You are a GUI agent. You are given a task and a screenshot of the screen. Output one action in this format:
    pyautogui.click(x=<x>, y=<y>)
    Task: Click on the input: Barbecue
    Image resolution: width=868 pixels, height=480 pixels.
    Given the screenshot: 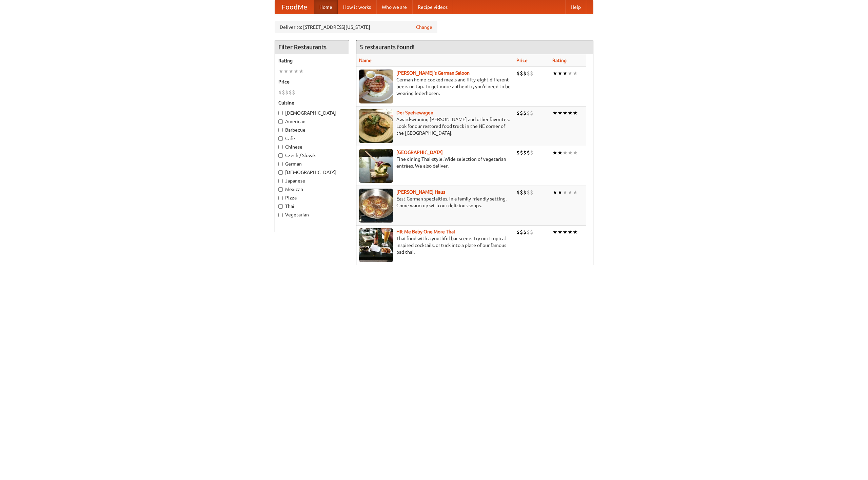 What is the action you would take?
    pyautogui.click(x=281, y=130)
    